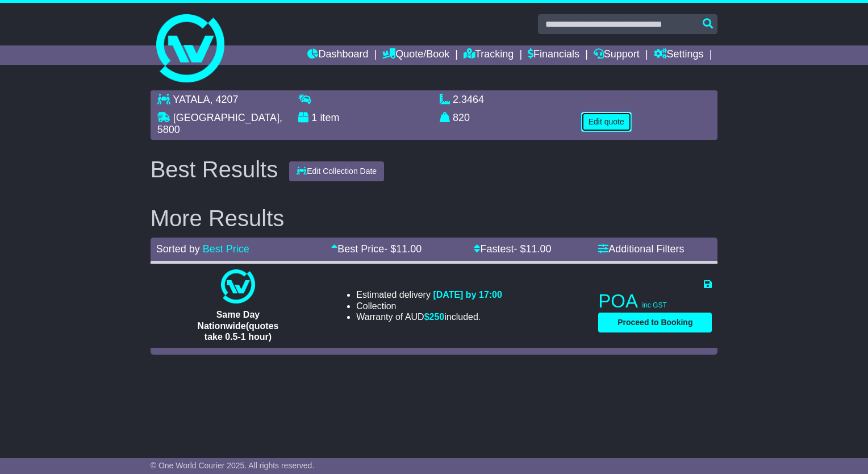 This screenshot has height=474, width=868. I want to click on a: Settings, so click(679, 55).